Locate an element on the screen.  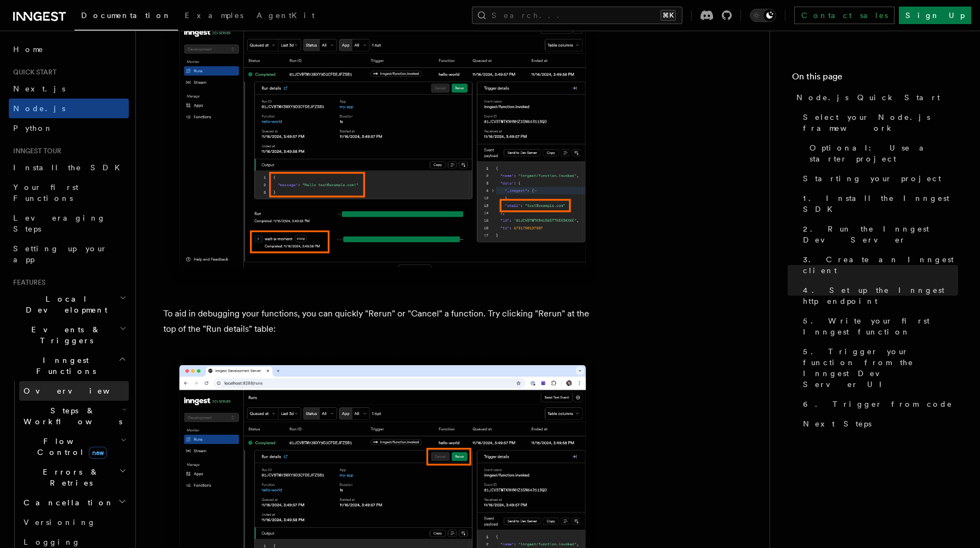
button: Toggle dark mode is located at coordinates (763, 16).